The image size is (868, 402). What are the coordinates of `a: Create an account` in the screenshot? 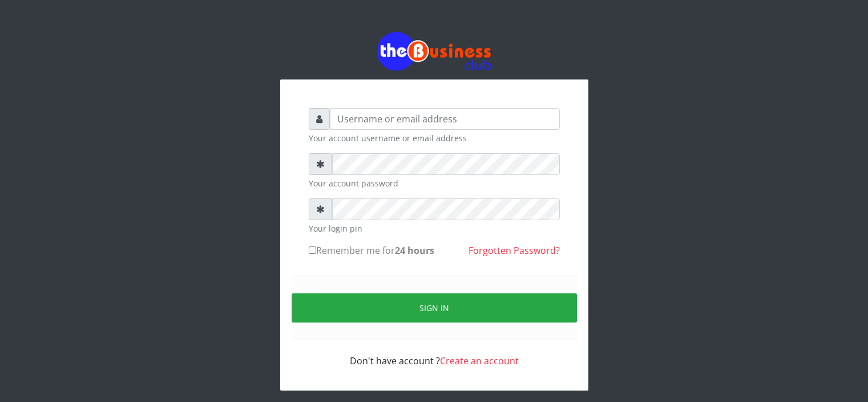 It's located at (480, 361).